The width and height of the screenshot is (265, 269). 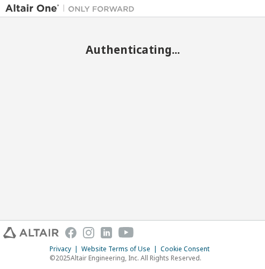 I want to click on div: Privacy, so click(x=65, y=249).